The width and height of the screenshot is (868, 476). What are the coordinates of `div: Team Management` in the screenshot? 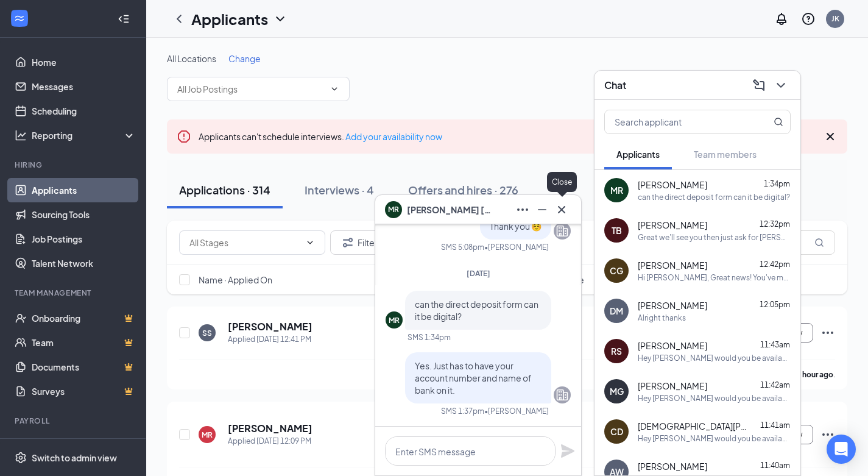 It's located at (74, 292).